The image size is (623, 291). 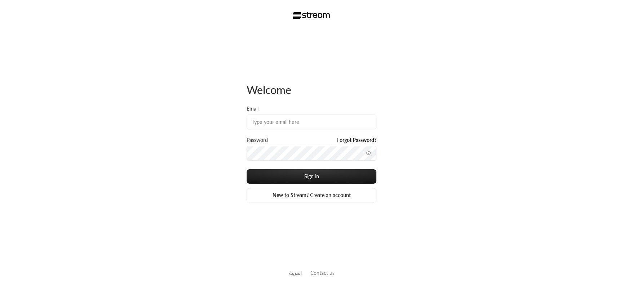 I want to click on a: Contact us, so click(x=322, y=273).